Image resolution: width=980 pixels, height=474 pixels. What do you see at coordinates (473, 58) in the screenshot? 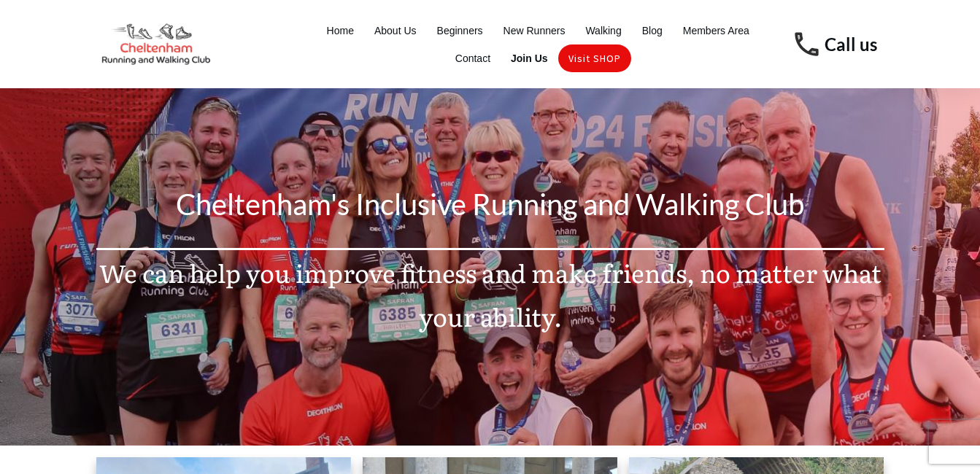
I see `span: Contact` at bounding box center [473, 58].